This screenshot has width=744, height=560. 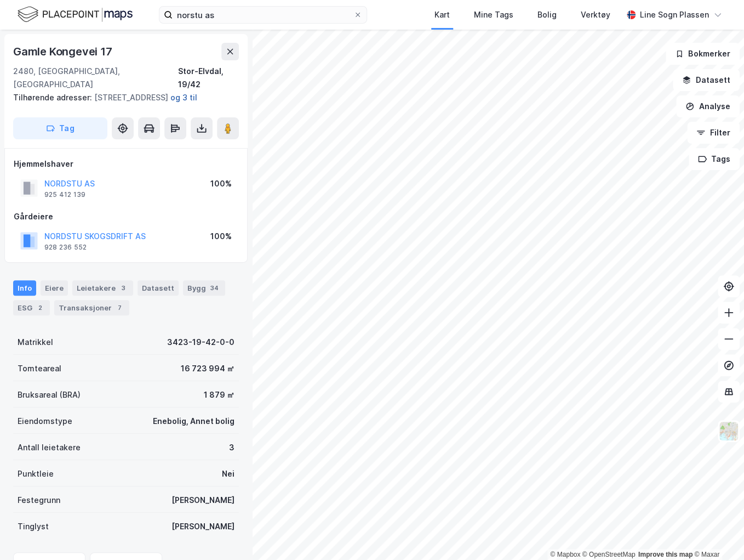 What do you see at coordinates (228, 474) in the screenshot?
I see `div: Nei` at bounding box center [228, 474].